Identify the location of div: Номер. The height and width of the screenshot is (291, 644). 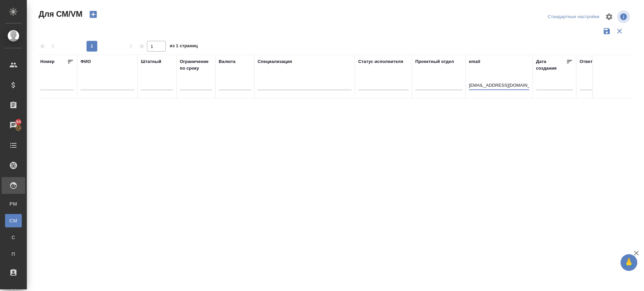
(47, 61).